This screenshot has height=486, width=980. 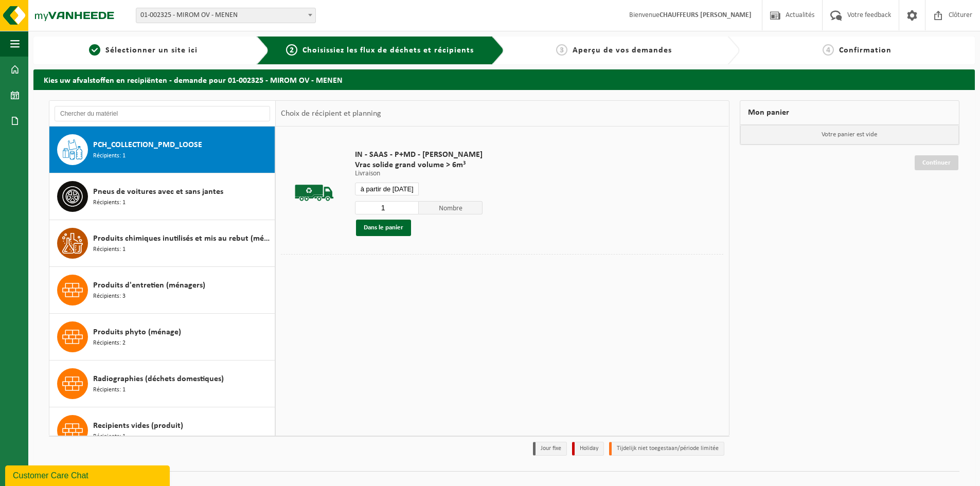 I want to click on span: Aperçu de vos demandes, so click(x=622, y=50).